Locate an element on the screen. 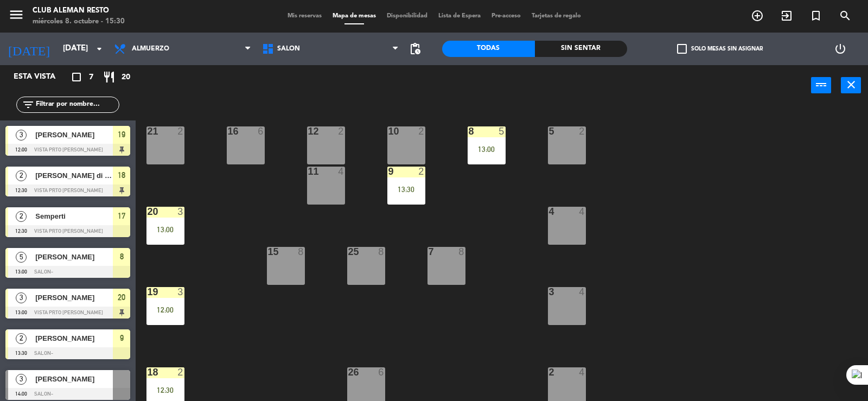 The width and height of the screenshot is (868, 401). span: 17 is located at coordinates (122, 216).